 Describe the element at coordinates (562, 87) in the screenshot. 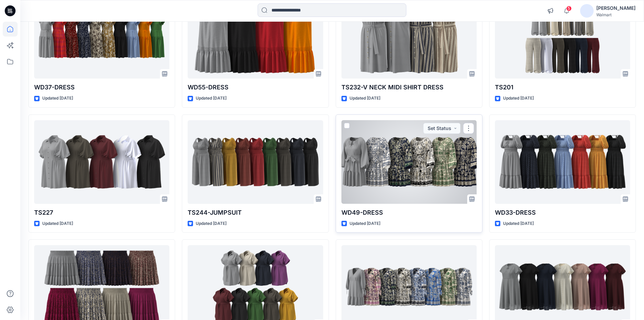

I see `p: TS201` at that location.